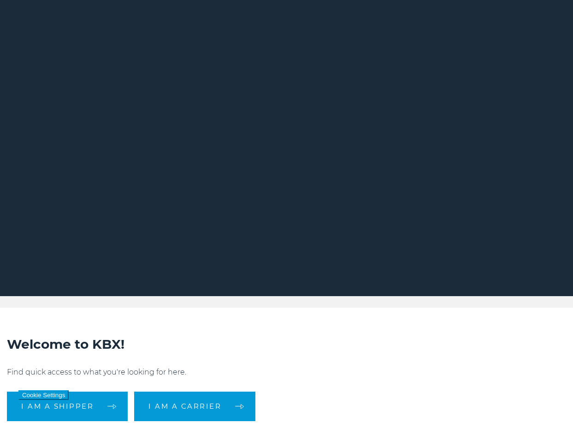  I want to click on a: I am a carrier arrow arrow, so click(195, 406).